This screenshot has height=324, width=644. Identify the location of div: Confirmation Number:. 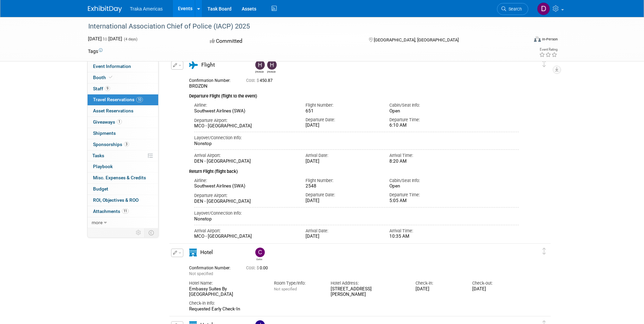
(213, 267).